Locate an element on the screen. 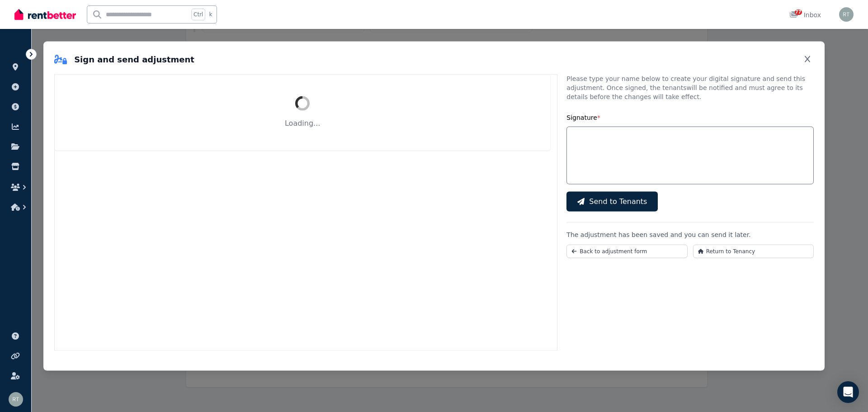 The width and height of the screenshot is (868, 412). label: Signature is located at coordinates (583, 117).